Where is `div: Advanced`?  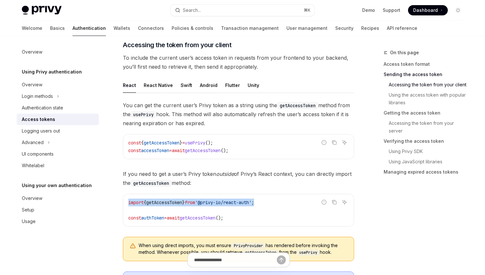
div: Advanced is located at coordinates (33, 142).